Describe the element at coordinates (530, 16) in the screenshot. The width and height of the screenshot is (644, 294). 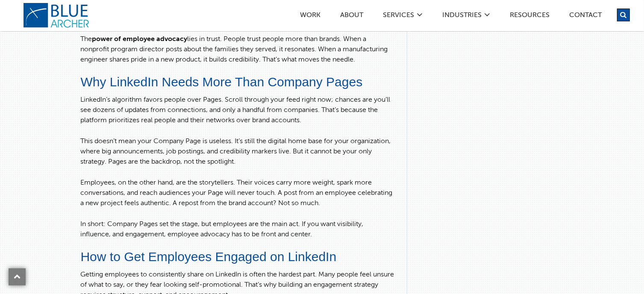
I see `a: Resources` at that location.